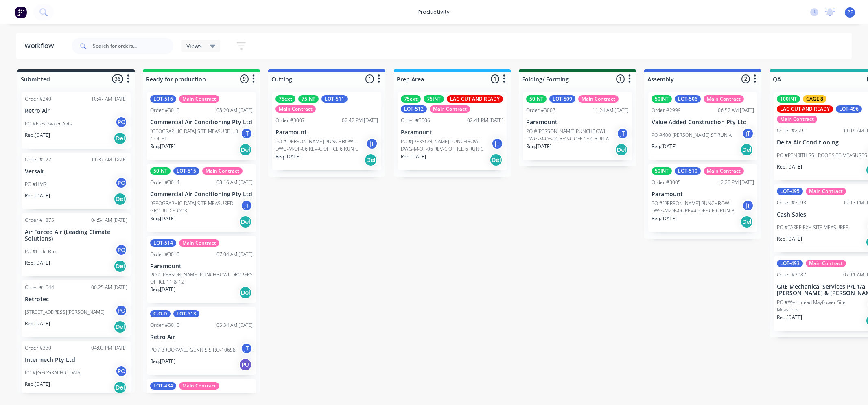 The width and height of the screenshot is (868, 405). Describe the element at coordinates (38, 348) in the screenshot. I see `div: Order #330` at that location.